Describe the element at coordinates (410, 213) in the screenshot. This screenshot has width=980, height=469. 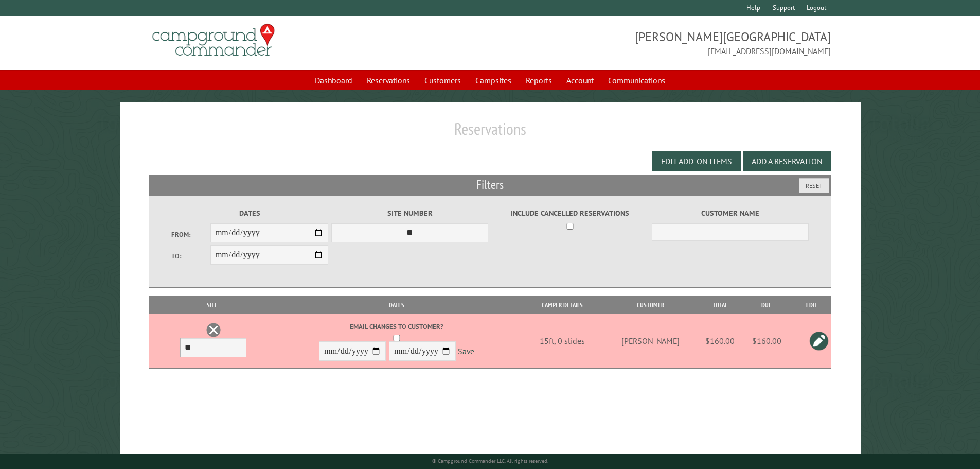
I see `label: Site Number` at that location.